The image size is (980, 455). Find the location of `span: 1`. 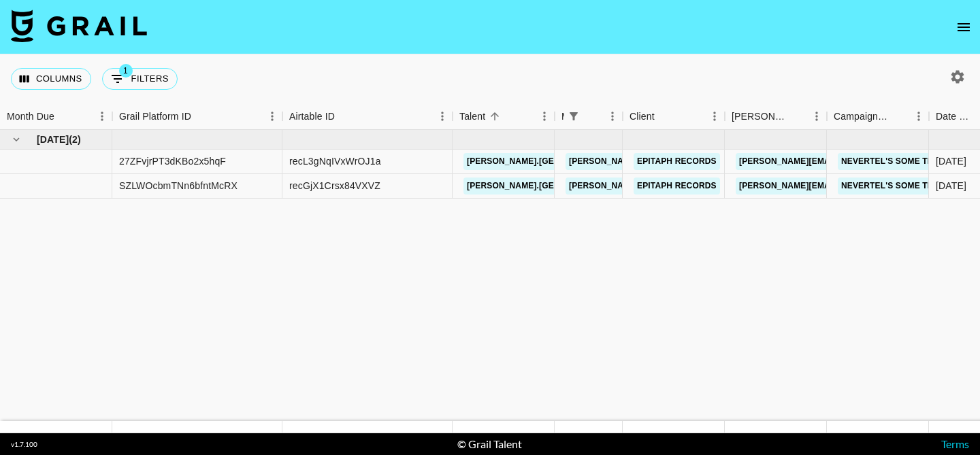

span: 1 is located at coordinates (126, 71).